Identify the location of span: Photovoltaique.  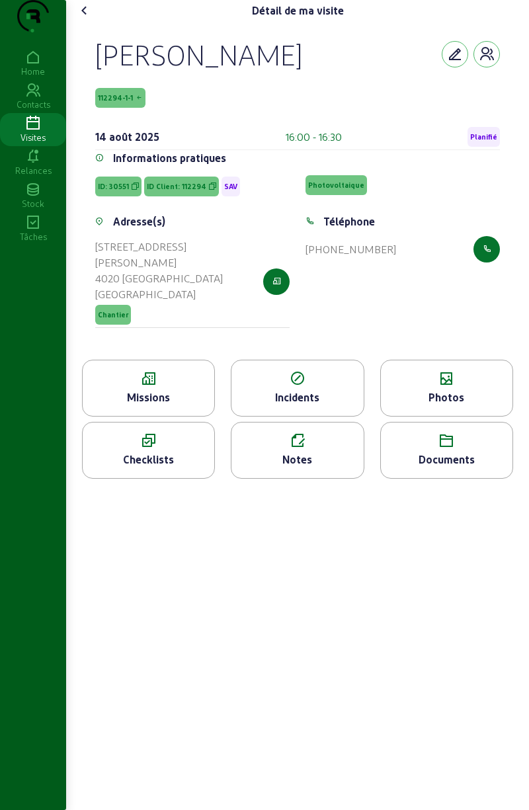
(336, 185).